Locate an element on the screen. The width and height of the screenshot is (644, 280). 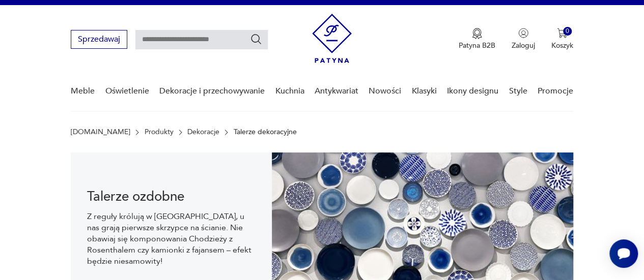
a: Meble is located at coordinates (83, 91).